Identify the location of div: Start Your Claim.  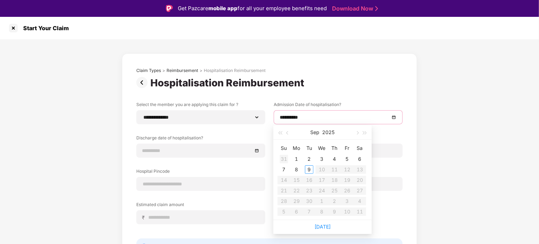
(44, 28).